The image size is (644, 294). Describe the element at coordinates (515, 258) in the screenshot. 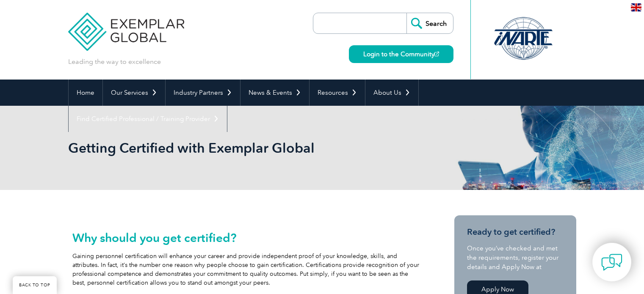

I see `p: Once you’ve checked and met the requirements, register your details and Apply Now at` at that location.